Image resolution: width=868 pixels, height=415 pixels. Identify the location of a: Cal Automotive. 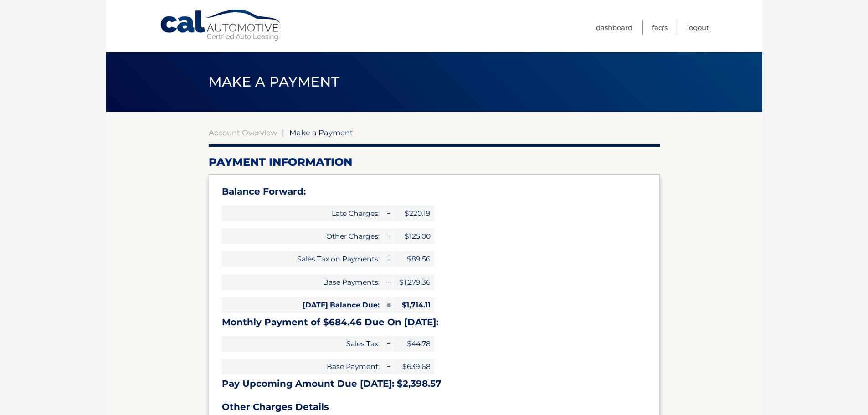
(221, 25).